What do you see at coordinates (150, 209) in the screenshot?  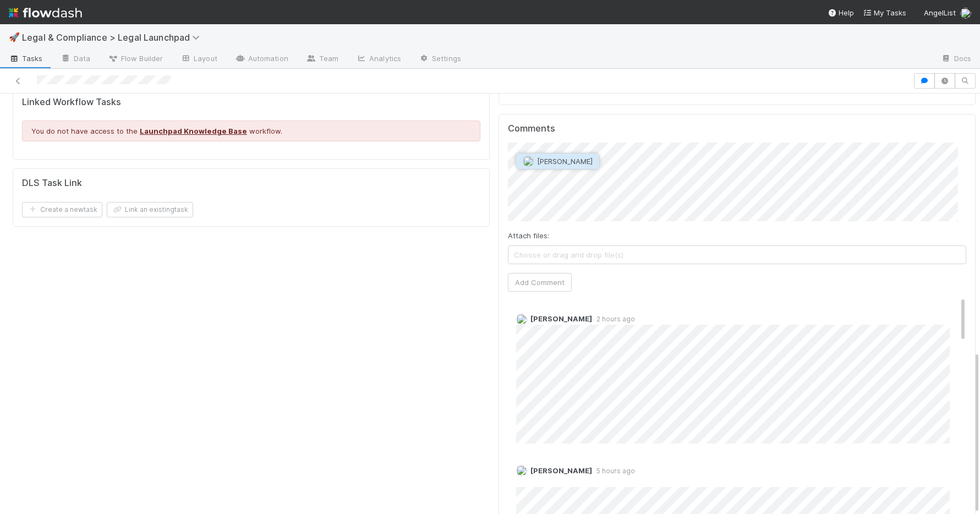 I see `button: Link an existingtask` at bounding box center [150, 209].